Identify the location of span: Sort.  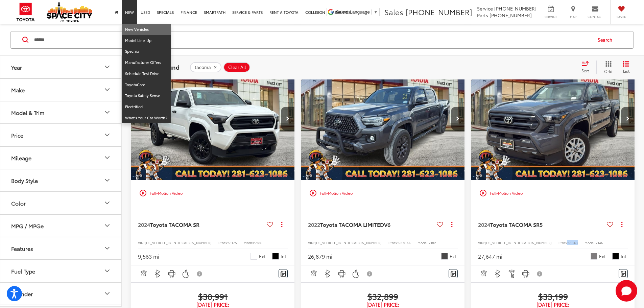
(585, 70).